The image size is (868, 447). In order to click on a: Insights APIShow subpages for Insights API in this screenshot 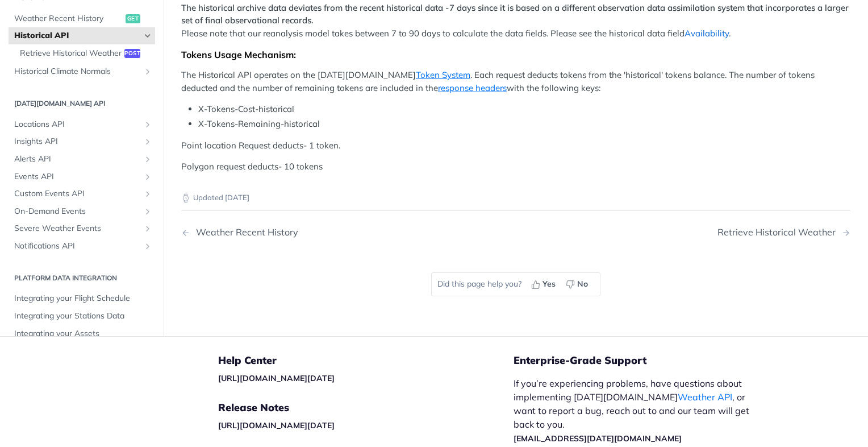, I will do `click(82, 142)`.